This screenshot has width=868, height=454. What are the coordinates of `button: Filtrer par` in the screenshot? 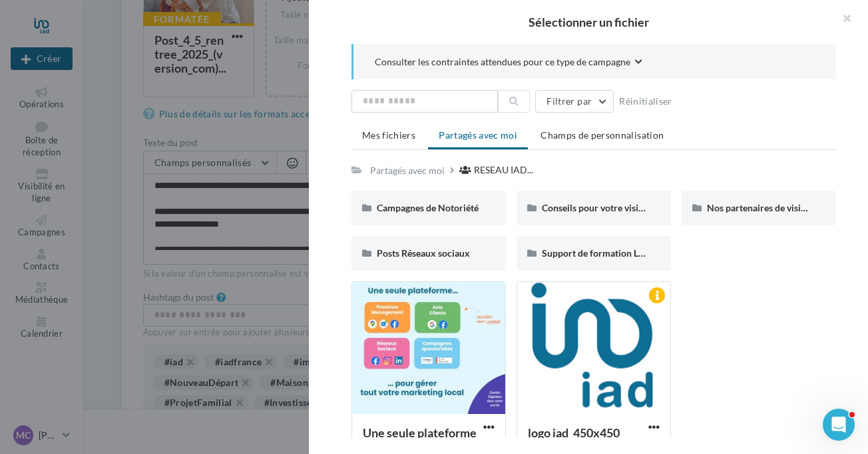 It's located at (574, 101).